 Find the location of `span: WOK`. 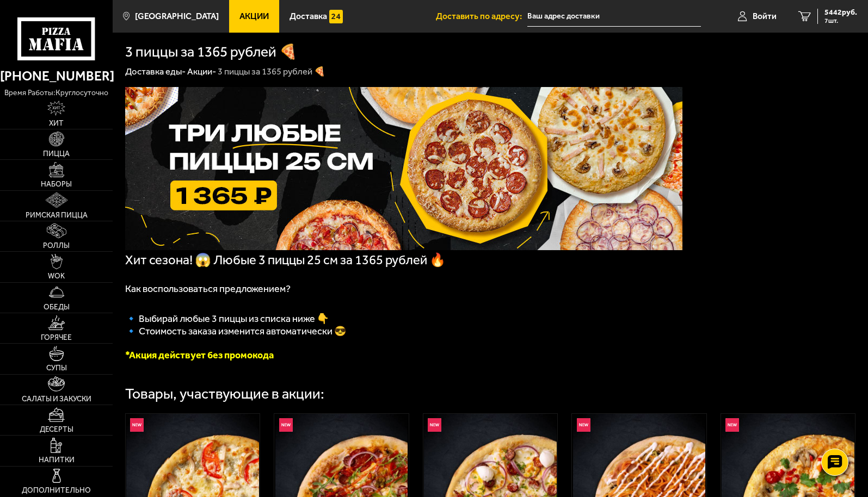

span: WOK is located at coordinates (56, 276).